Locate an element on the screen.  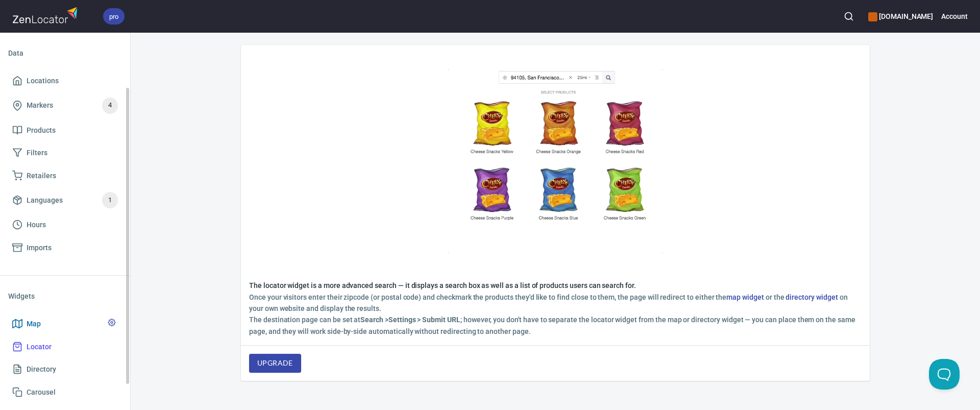
span: Locator is located at coordinates (38, 347).